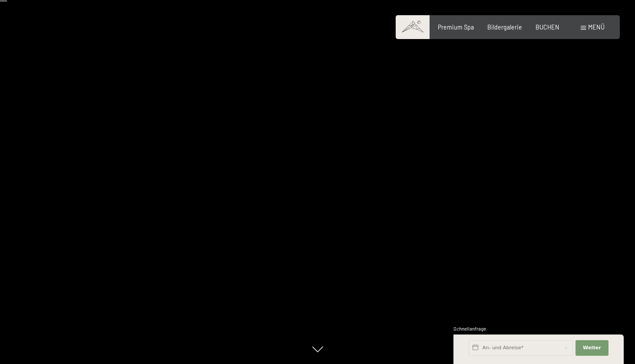 This screenshot has height=364, width=635. Describe the element at coordinates (455, 27) in the screenshot. I see `span: Premium Spa` at that location.